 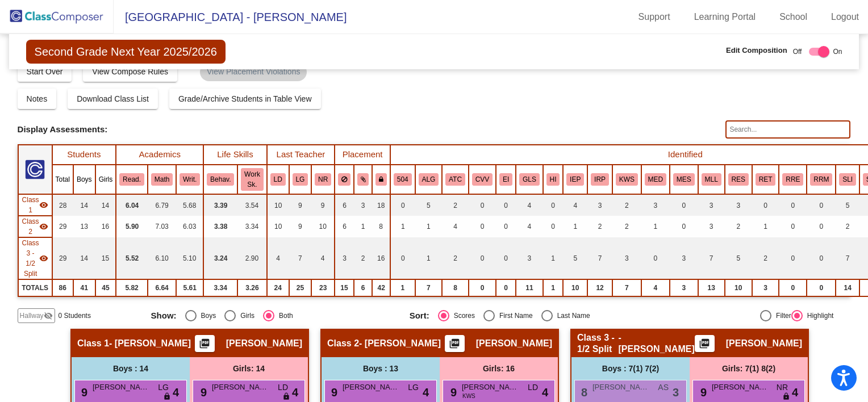 What do you see at coordinates (684, 180) in the screenshot?
I see `th: Math Extra Support` at bounding box center [684, 180].